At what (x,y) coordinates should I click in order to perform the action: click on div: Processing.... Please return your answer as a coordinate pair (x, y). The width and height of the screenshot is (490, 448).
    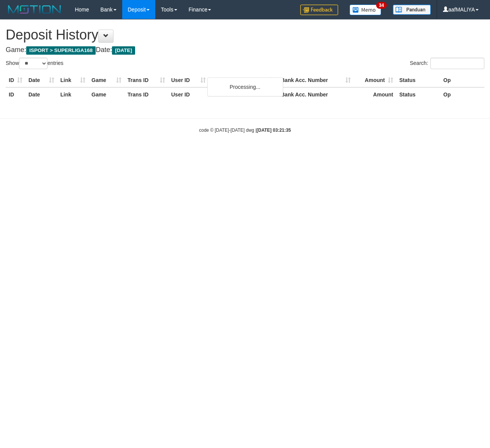
    Looking at the image, I should click on (245, 87).